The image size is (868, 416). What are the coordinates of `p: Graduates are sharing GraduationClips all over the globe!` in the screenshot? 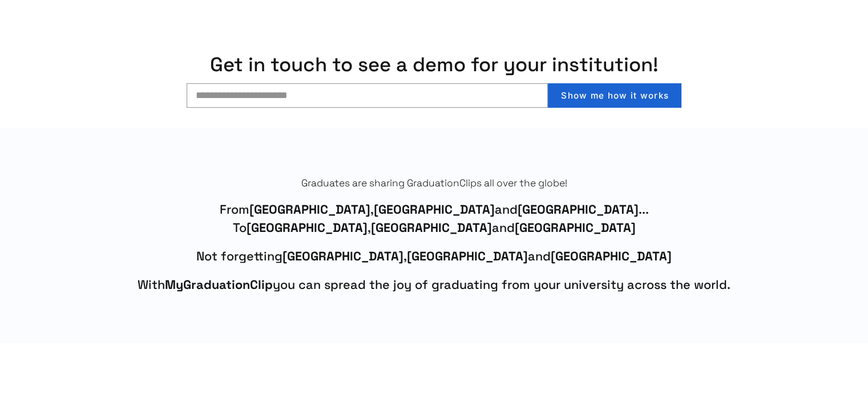 It's located at (434, 184).